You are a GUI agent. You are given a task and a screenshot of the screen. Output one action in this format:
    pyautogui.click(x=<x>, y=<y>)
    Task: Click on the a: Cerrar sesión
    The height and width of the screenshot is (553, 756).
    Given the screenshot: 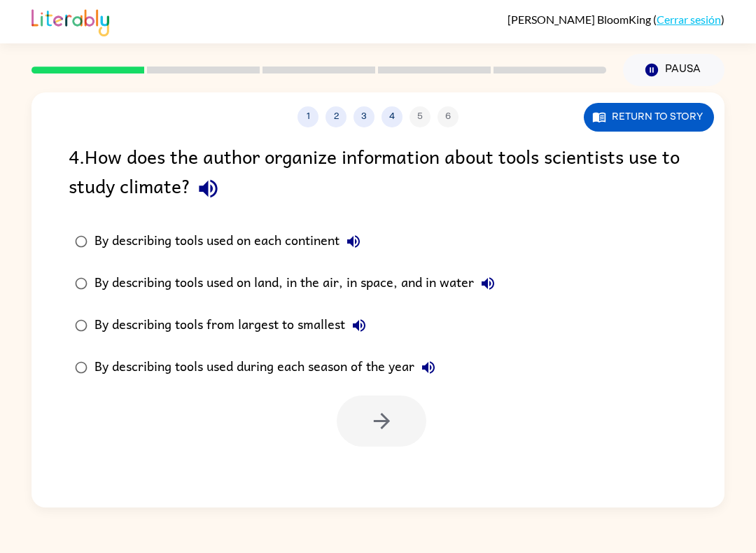 What is the action you would take?
    pyautogui.click(x=689, y=19)
    